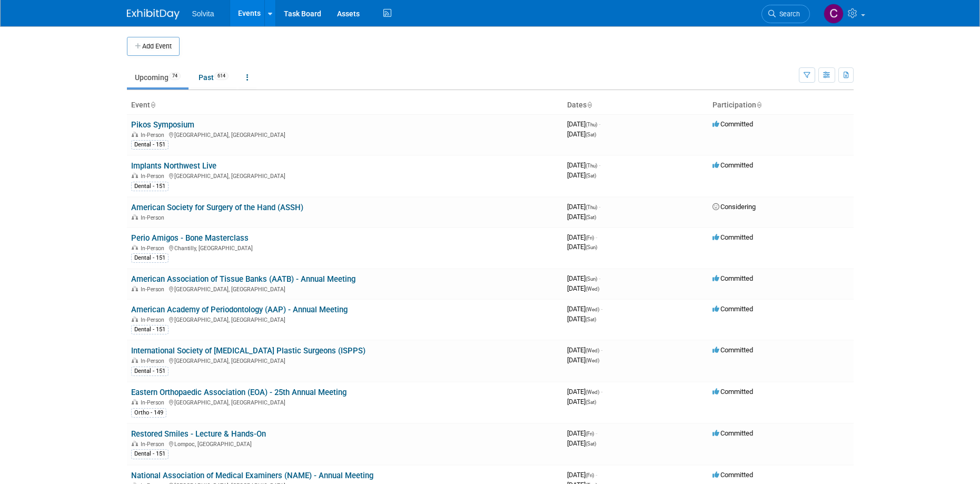  I want to click on a: Eastern Orthopaedic Association (EOA) - 25th Annual Meeting, so click(239, 392).